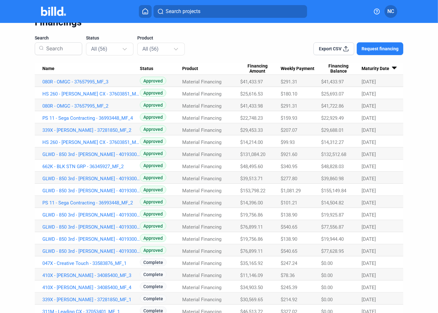  What do you see at coordinates (252, 215) in the screenshot?
I see `span: $19,756.86` at bounding box center [252, 215].